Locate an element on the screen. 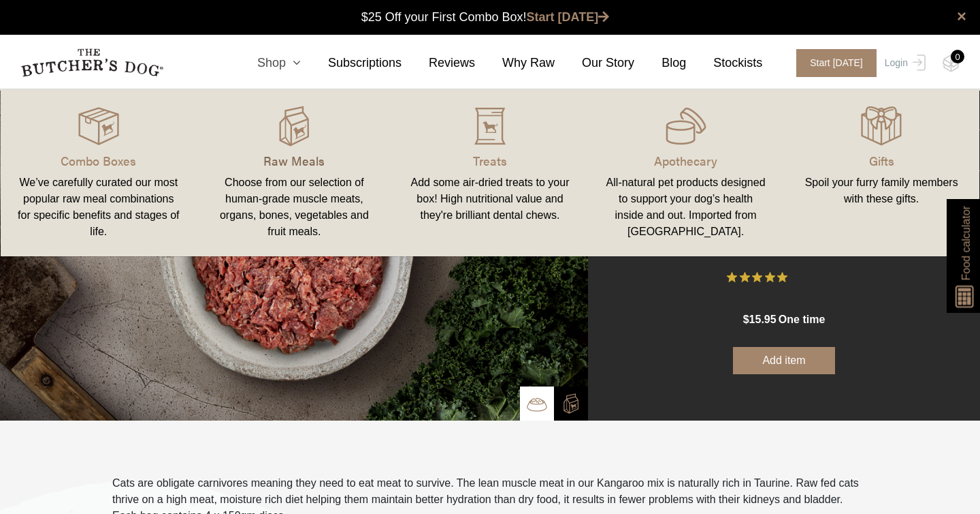  span: 15.95 is located at coordinates (763, 319).